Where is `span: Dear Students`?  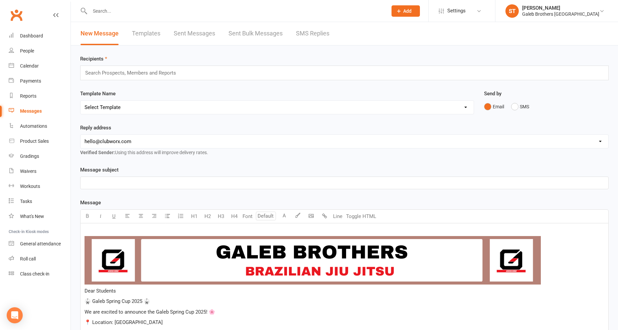 span: Dear Students is located at coordinates (100, 291).